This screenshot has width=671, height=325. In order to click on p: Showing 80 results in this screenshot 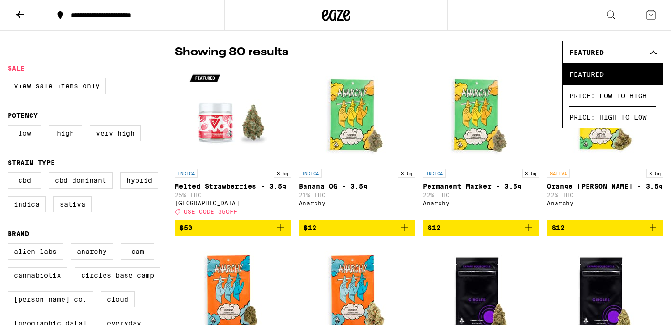, I will do `click(232, 53)`.